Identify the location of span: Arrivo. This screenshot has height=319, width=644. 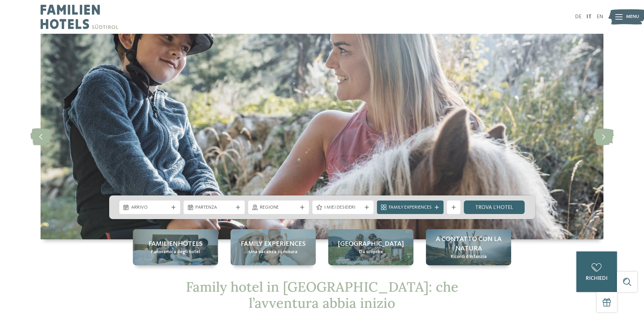
(150, 207).